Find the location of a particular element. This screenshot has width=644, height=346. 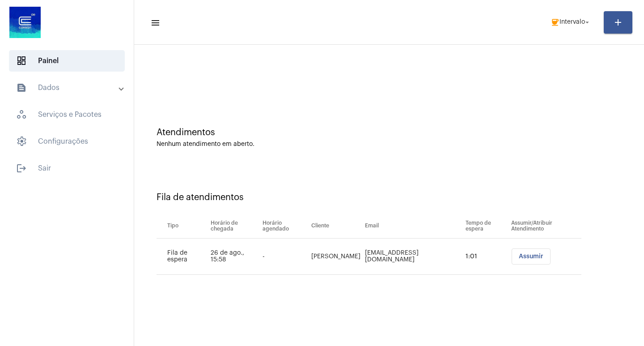

mat-expansion-panel-header: sidenav iconDados is located at coordinates (69, 88).